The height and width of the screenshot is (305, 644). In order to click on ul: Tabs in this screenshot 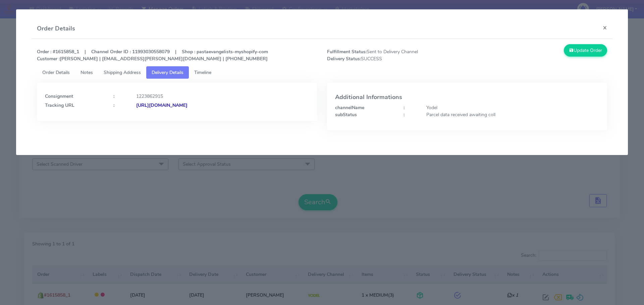, I will do `click(322, 72)`.